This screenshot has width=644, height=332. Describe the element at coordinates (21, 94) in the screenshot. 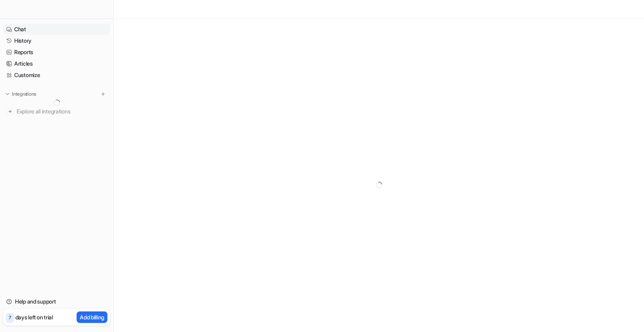

I see `button: Integrations` at that location.